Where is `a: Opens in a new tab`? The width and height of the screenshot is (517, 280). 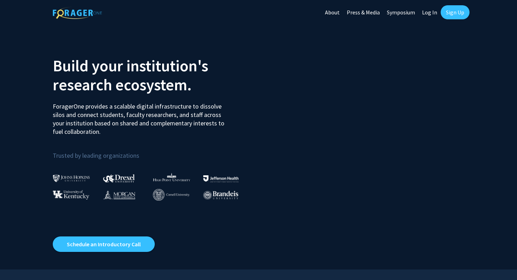 a: Opens in a new tab is located at coordinates (104, 245).